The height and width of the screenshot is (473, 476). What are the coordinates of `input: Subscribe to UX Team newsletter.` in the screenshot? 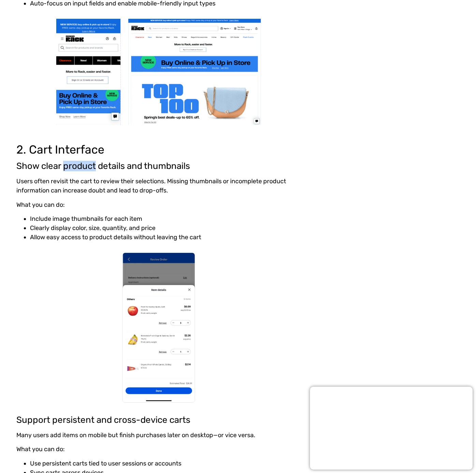 It's located at (4, 98).